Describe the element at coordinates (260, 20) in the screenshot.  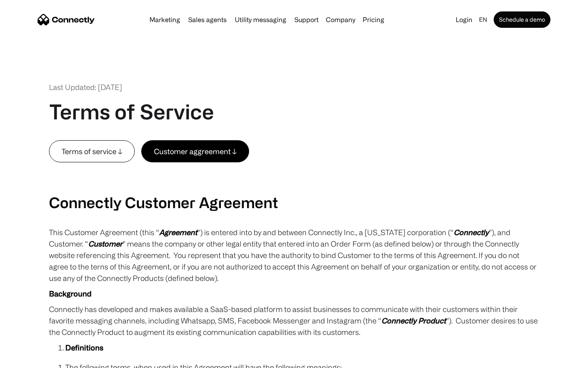
I see `a: Utility messaging` at that location.